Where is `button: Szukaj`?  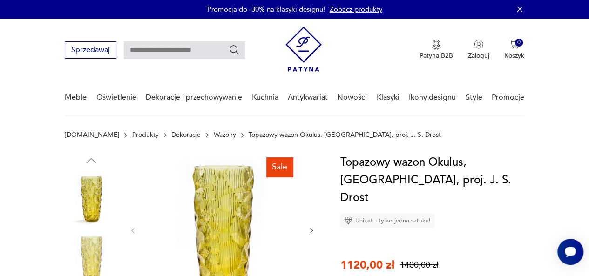
button: Szukaj is located at coordinates (234, 50).